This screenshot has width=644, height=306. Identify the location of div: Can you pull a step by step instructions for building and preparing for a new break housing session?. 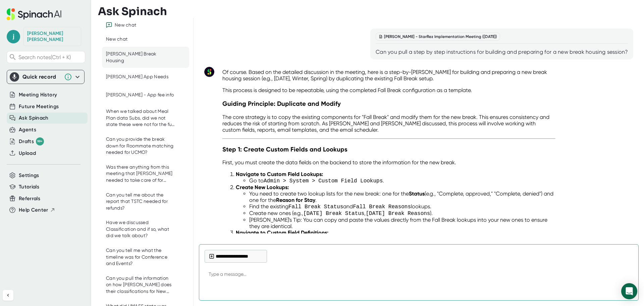
(502, 52).